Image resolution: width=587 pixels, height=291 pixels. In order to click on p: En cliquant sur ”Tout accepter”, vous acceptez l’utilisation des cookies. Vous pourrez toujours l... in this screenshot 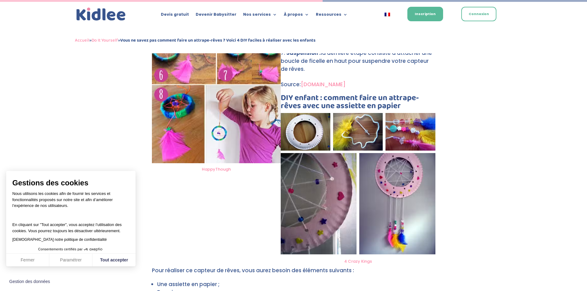, I will do `click(71, 225)`.